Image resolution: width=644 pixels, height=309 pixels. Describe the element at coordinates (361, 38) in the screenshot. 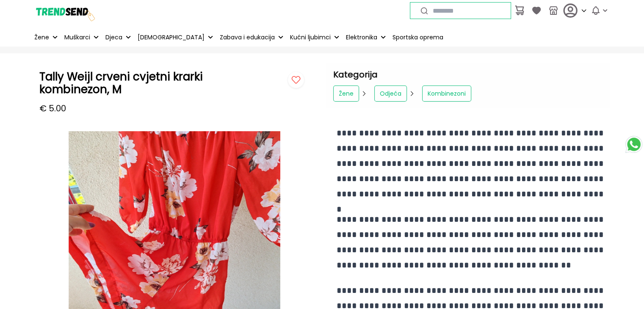

I see `p: Elektronika` at that location.